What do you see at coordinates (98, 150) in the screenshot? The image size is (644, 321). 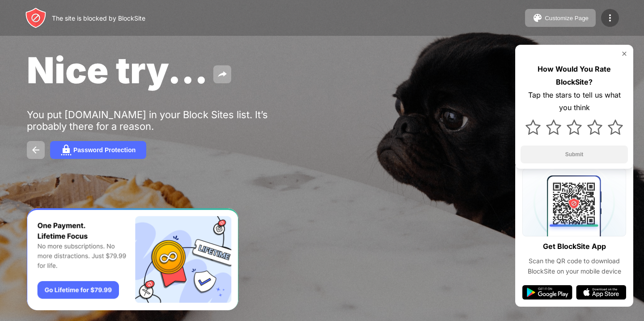 I see `button: Password Protection` at bounding box center [98, 150].